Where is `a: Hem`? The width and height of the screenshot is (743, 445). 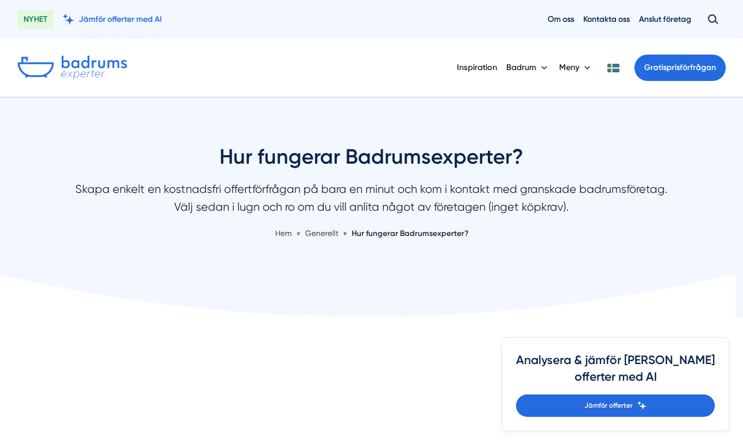 a: Hem is located at coordinates (283, 233).